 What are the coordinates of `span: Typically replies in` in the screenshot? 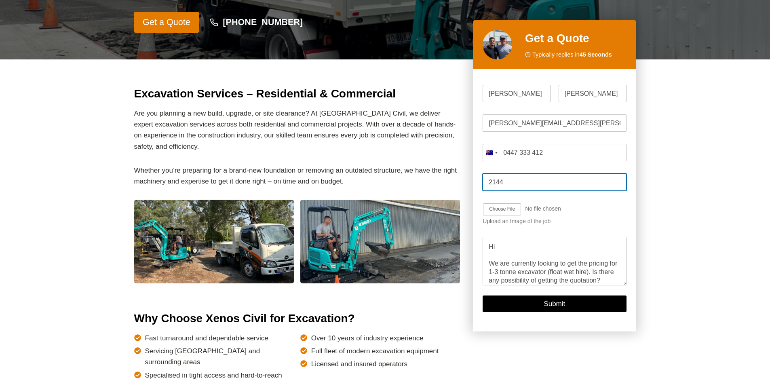 It's located at (572, 55).